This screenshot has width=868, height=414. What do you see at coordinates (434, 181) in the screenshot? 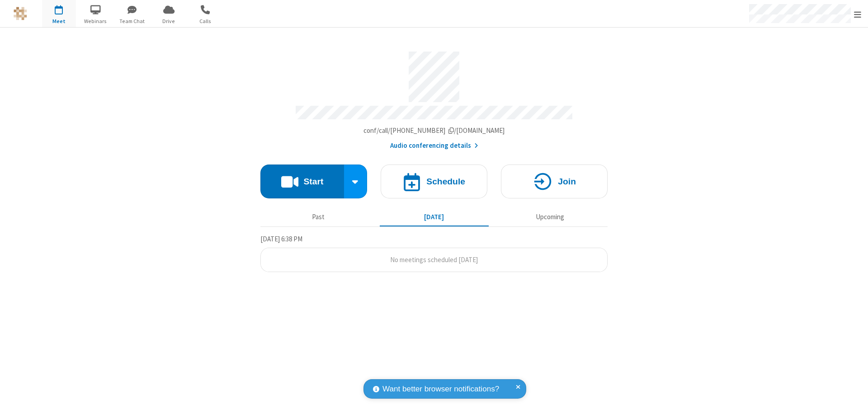
I see `button: Schedule` at bounding box center [434, 181].